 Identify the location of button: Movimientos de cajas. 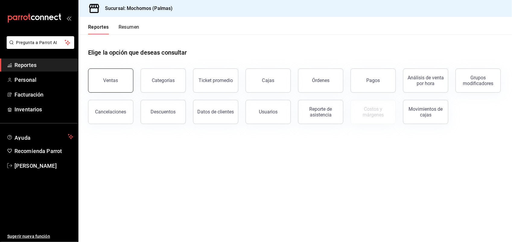
(426, 112).